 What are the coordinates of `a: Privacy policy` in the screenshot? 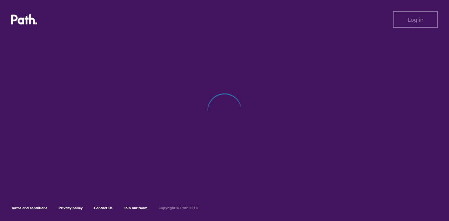 It's located at (70, 208).